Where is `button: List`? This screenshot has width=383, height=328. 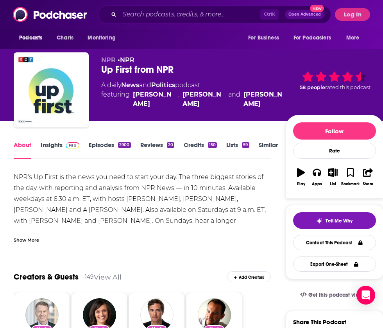
button: List is located at coordinates (333, 177).